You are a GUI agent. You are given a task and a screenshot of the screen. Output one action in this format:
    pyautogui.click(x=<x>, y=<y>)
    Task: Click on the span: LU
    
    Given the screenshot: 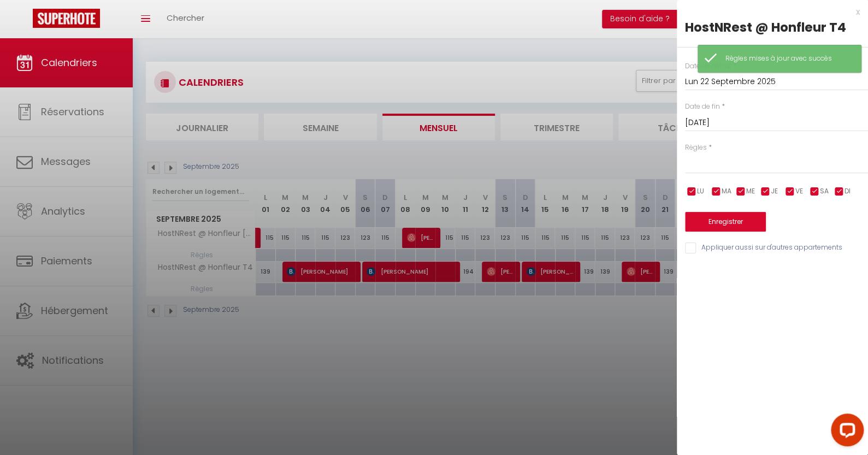 What is the action you would take?
    pyautogui.click(x=701, y=191)
    